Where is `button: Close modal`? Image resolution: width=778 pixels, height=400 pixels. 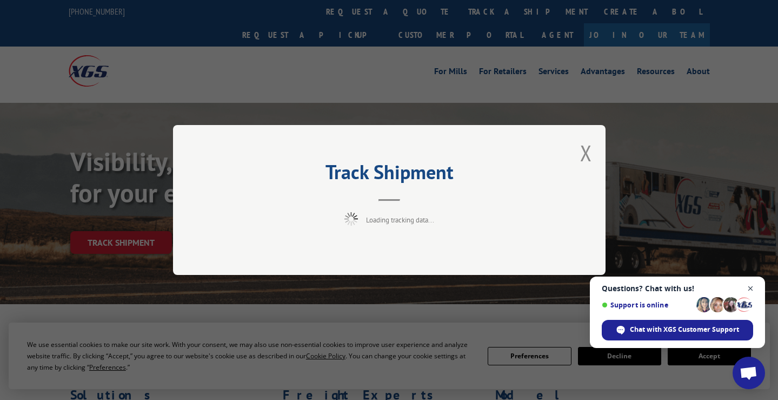
button: Close modal is located at coordinates (586, 152).